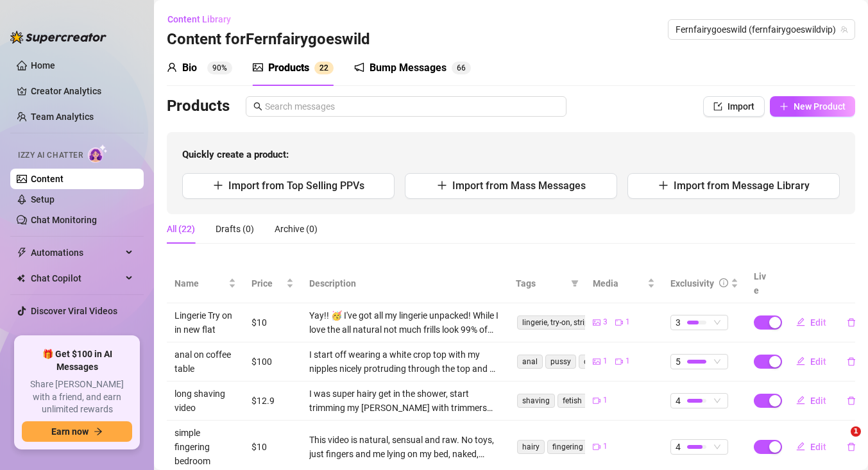 This screenshot has width=868, height=470. Describe the element at coordinates (206, 284) in the screenshot. I see `th: Name` at that location.